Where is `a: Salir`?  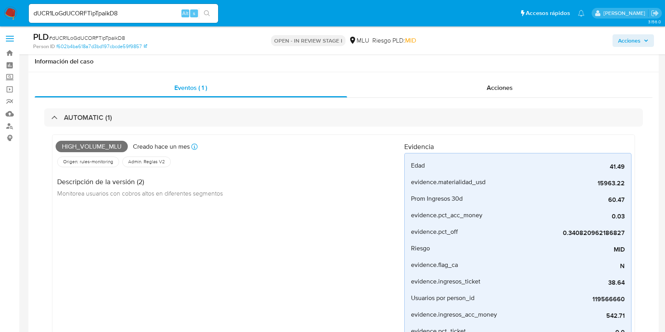
a: Salir is located at coordinates (655, 13).